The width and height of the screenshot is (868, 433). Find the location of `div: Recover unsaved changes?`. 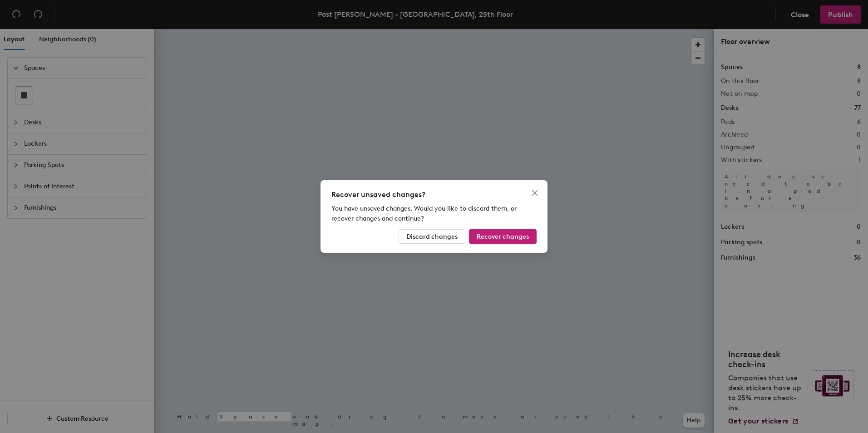

div: Recover unsaved changes? is located at coordinates (434, 195).